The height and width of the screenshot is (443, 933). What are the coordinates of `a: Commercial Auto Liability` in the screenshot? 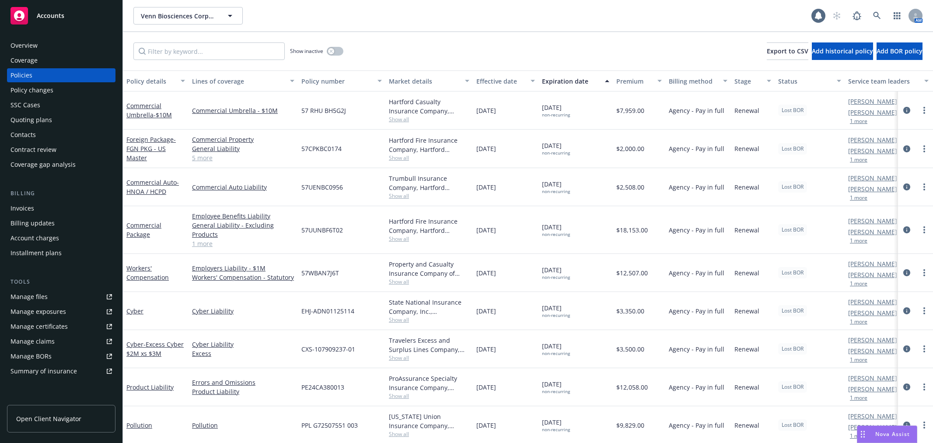 It's located at (243, 187).